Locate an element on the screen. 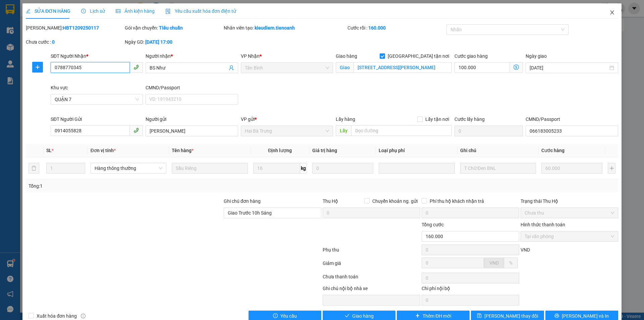 The width and height of the screenshot is (644, 320). div: Nhân viên tạo: is located at coordinates (285, 28).